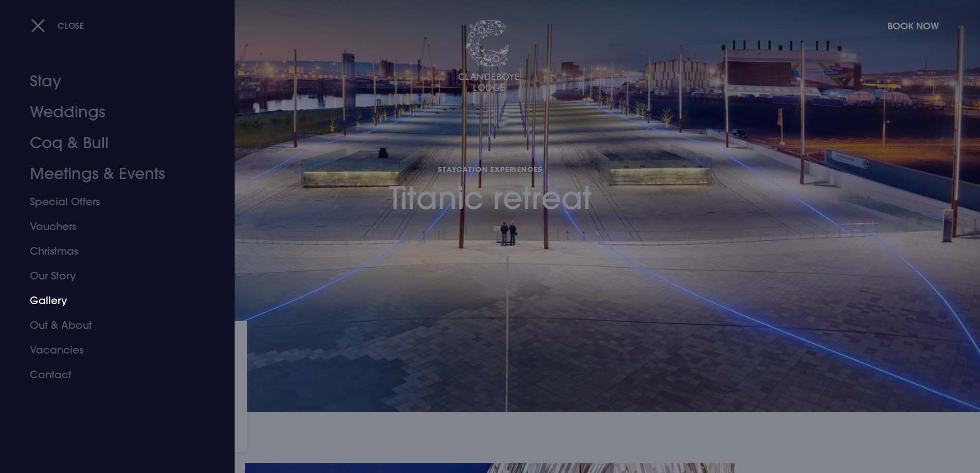 Image resolution: width=980 pixels, height=473 pixels. What do you see at coordinates (111, 82) in the screenshot?
I see `a: Stay` at bounding box center [111, 82].